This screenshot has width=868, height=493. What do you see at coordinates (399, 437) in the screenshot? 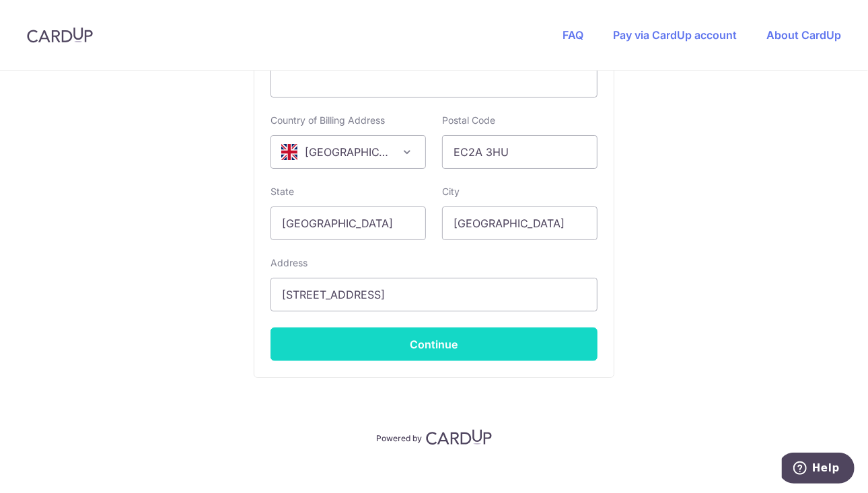
I see `p: Powered by` at bounding box center [399, 437].